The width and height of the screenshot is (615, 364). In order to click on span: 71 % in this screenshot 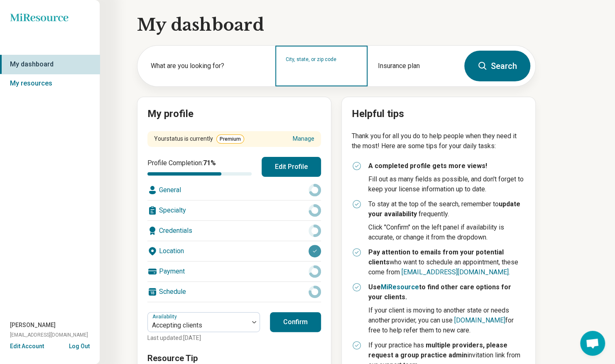, I will do `click(210, 163)`.